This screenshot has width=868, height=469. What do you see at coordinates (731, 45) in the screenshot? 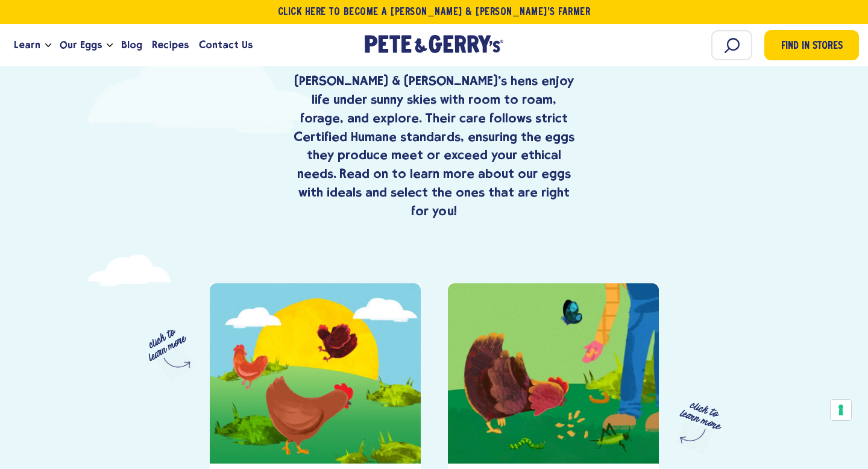
I see `input: Search` at bounding box center [731, 45].